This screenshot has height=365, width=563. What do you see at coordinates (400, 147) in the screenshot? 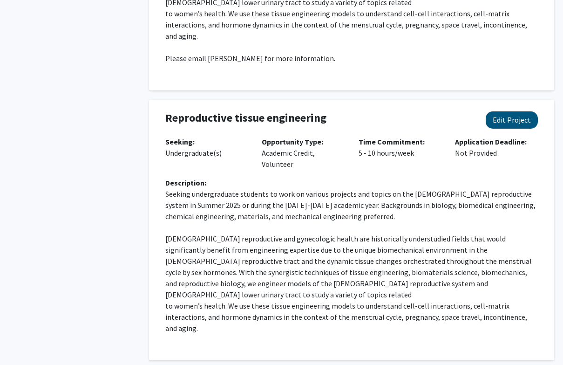
I see `p: 5 - 10 hours/week` at bounding box center [400, 147].